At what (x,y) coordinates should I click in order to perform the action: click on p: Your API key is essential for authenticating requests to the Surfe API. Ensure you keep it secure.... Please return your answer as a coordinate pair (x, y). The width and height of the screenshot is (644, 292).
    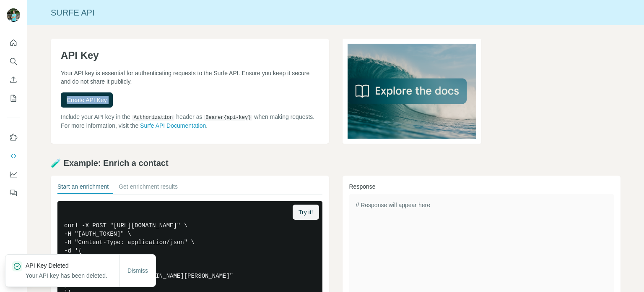
    Looking at the image, I should click on (190, 77).